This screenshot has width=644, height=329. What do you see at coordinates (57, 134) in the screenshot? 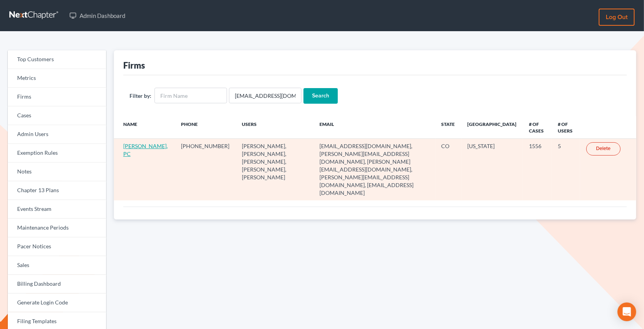
I see `a: Admin Users` at bounding box center [57, 134].